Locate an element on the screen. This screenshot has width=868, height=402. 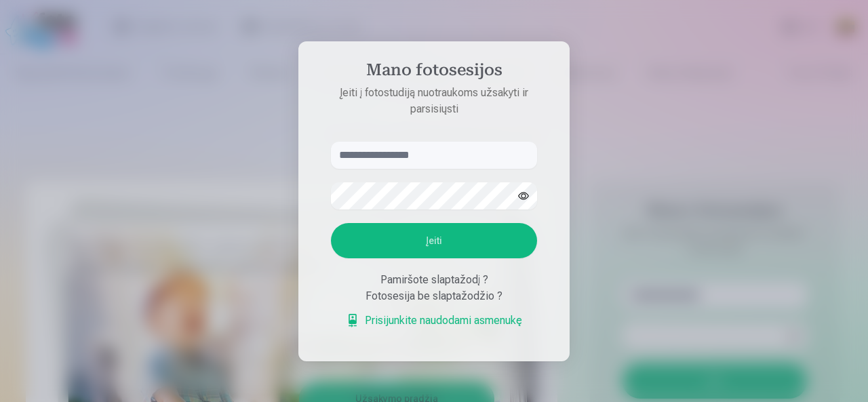
p: Įeiti į fotostudiją nuotraukoms užsakyti ir parsisiųsti is located at coordinates (434, 101).